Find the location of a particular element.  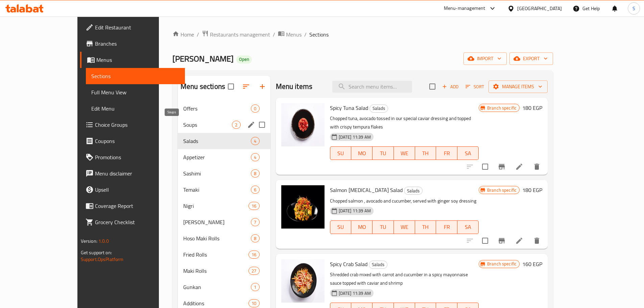

span: Offers is located at coordinates (217, 108).